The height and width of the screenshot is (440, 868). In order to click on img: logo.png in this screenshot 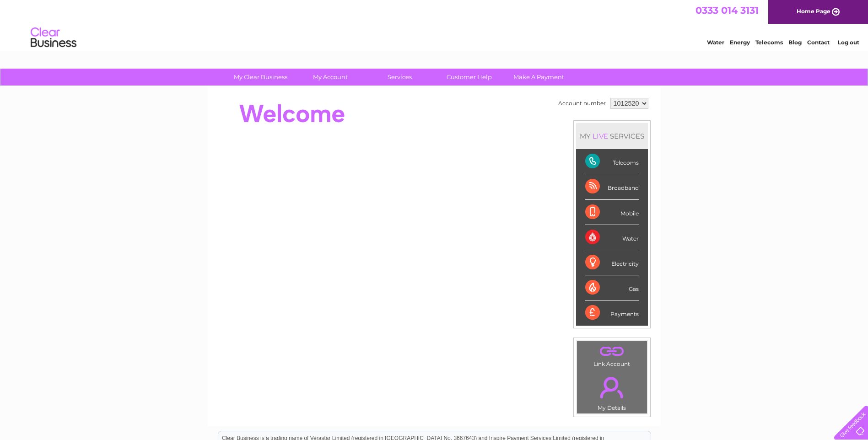, I will do `click(54, 37)`.